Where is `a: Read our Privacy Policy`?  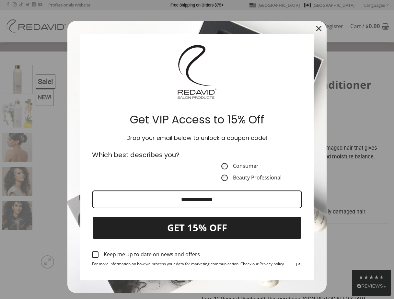
a: Read our Privacy Policy is located at coordinates (298, 265).